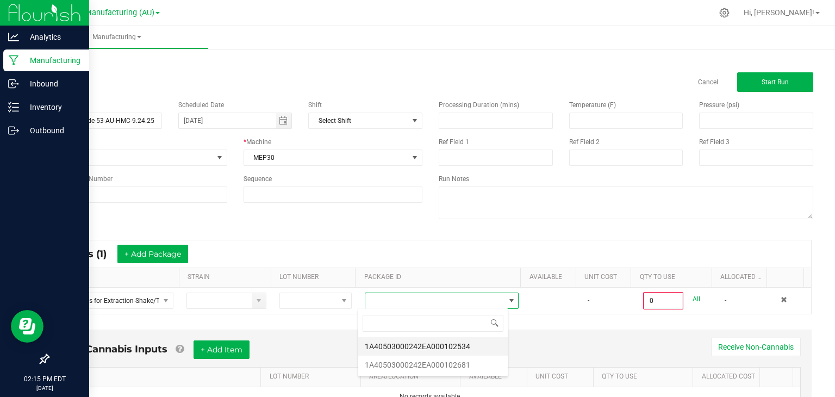 The width and height of the screenshot is (835, 397). I want to click on a: Cancel, so click(707, 82).